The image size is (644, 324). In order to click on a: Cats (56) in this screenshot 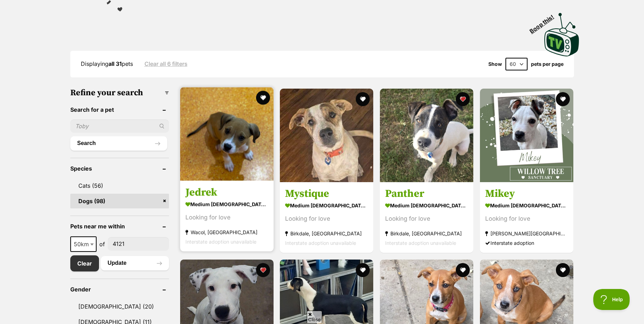, I will do `click(120, 186)`.